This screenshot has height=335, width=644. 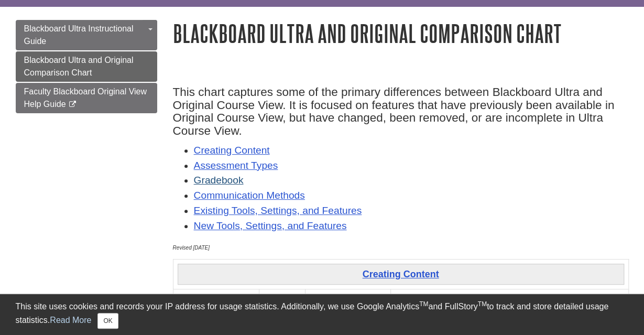 What do you see at coordinates (87, 67) in the screenshot?
I see `div: Guide Page Menu` at bounding box center [87, 67].